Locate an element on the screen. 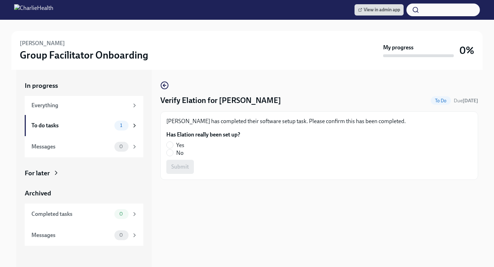  a: In progress is located at coordinates (84, 86).